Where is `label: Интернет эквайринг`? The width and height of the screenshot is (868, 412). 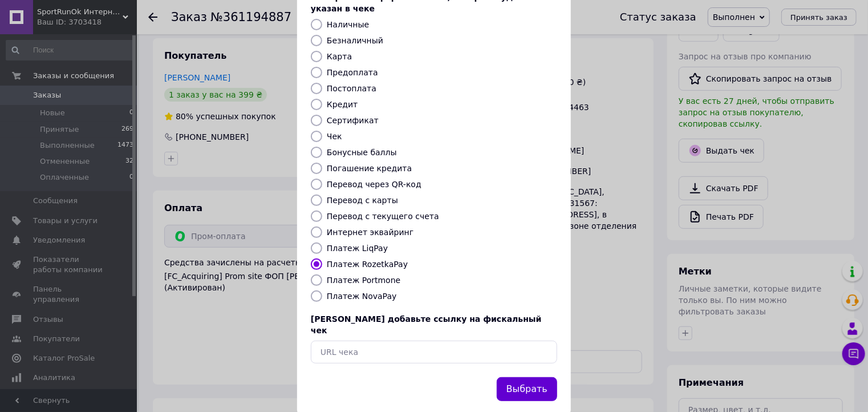
label: Интернет эквайринг is located at coordinates (370, 232).